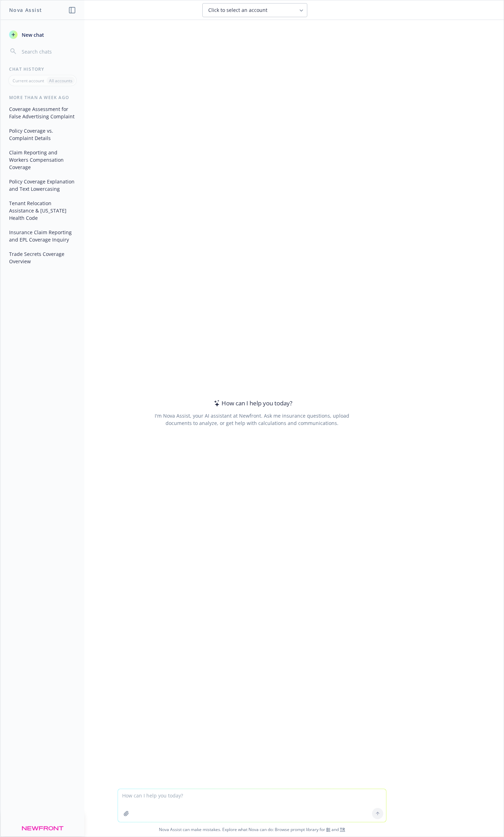  What do you see at coordinates (343, 830) in the screenshot?
I see `a: TR` at bounding box center [343, 830].